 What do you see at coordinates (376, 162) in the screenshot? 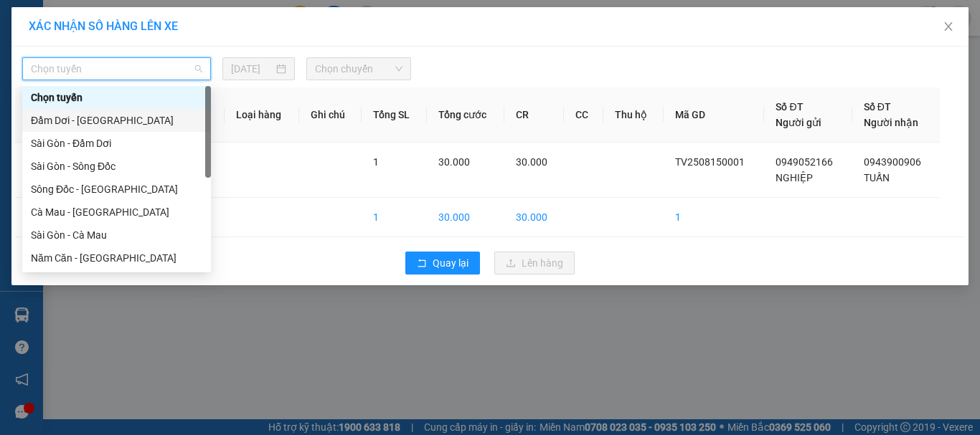
I see `span: 1` at bounding box center [376, 162].